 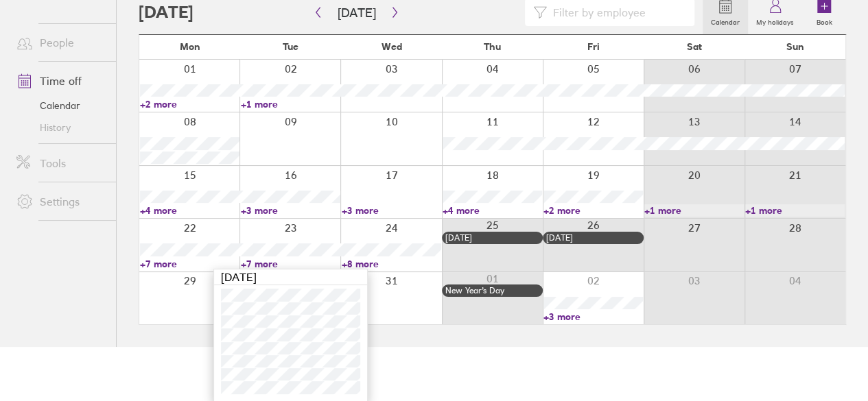 What do you see at coordinates (725, 20) in the screenshot?
I see `label: Calendar` at bounding box center [725, 20].